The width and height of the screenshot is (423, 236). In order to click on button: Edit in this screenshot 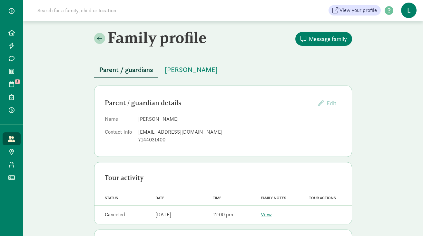, I will do `click(327, 103)`.